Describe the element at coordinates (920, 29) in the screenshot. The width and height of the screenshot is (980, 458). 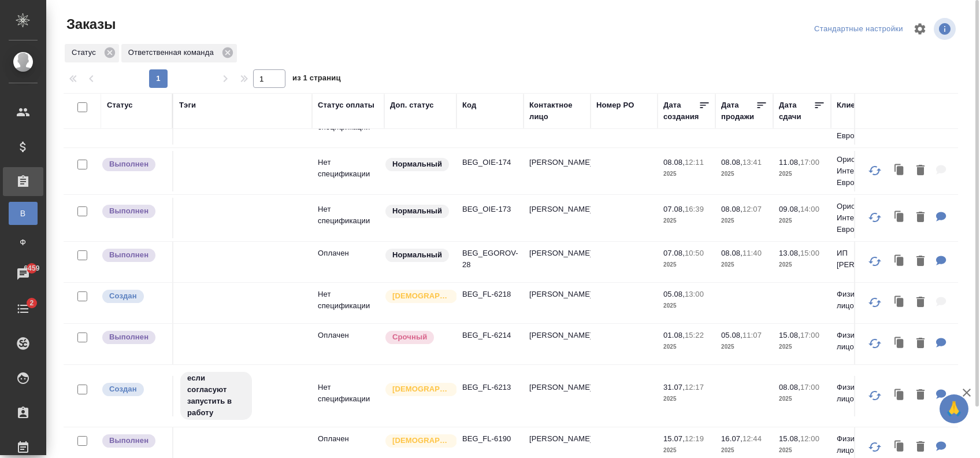
I see `span: Настроить таблицу` at that location.